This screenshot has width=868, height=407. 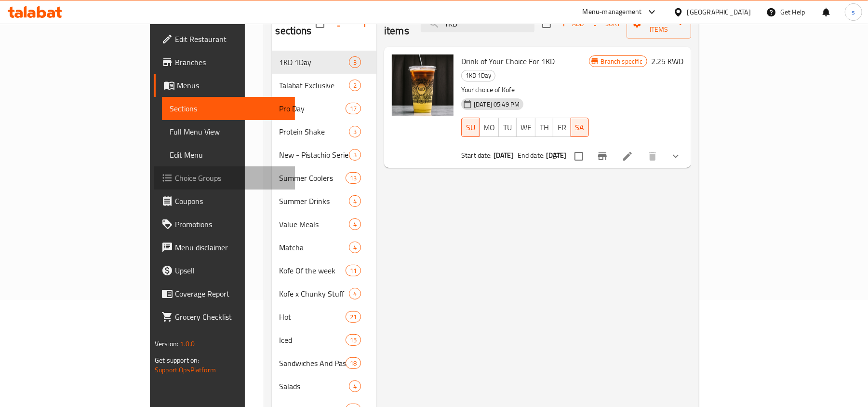 I want to click on span: WE, so click(x=526, y=127).